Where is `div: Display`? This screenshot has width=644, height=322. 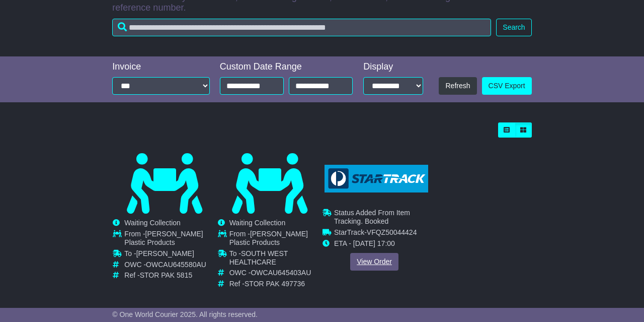
div: Display is located at coordinates (392, 67).